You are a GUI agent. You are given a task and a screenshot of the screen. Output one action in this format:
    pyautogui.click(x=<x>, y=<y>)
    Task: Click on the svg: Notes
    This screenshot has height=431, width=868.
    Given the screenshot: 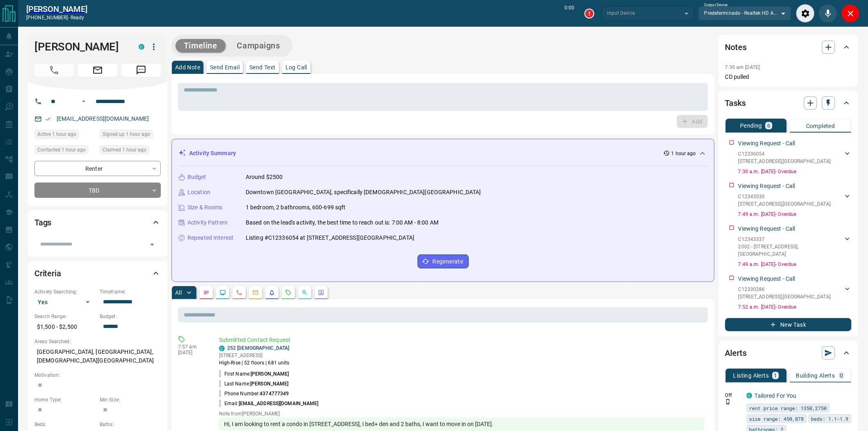 What is the action you would take?
    pyautogui.click(x=207, y=292)
    